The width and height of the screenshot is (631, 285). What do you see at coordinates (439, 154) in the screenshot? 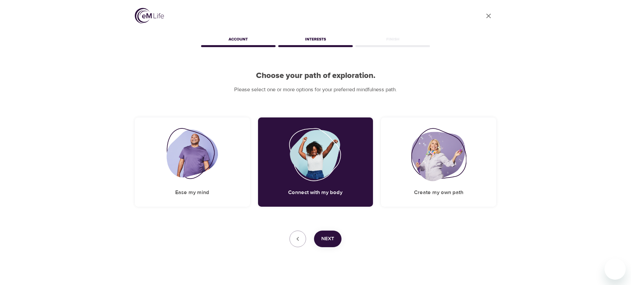
I see `img: Create my own path` at bounding box center [439, 154].